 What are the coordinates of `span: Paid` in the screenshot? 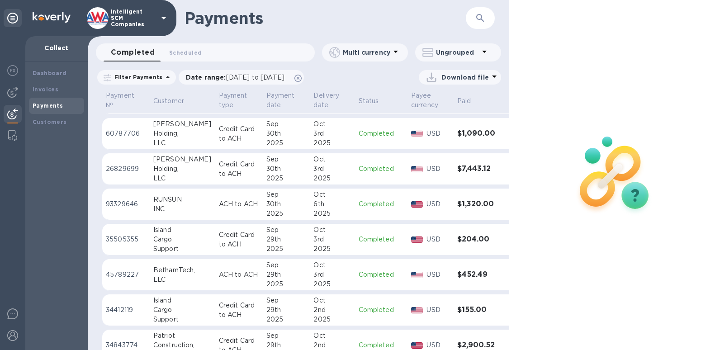 It's located at (470, 101).